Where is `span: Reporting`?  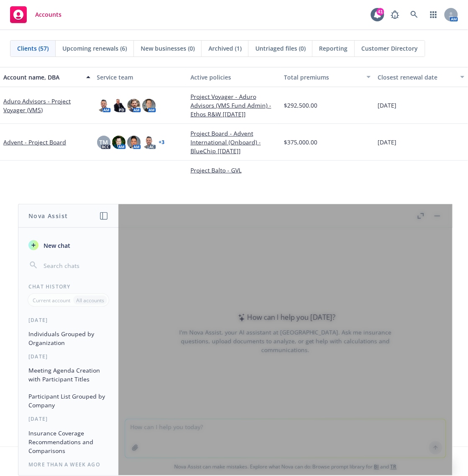
span: Reporting is located at coordinates (333, 48).